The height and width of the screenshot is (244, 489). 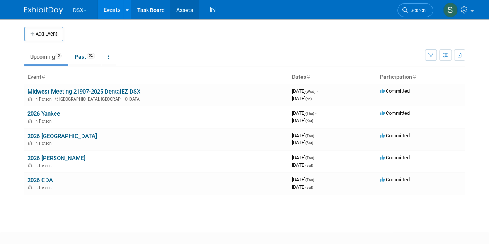 What do you see at coordinates (417, 10) in the screenshot?
I see `span: Search` at bounding box center [417, 10].